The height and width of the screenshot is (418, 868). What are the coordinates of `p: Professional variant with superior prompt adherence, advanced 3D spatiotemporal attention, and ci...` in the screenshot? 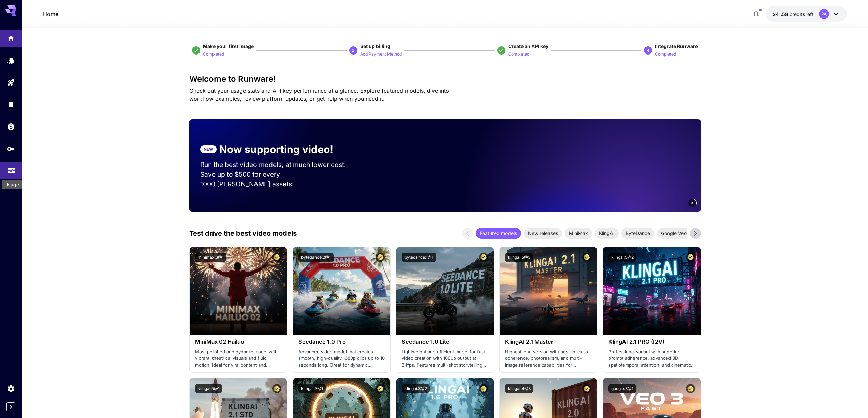 It's located at (651, 359).